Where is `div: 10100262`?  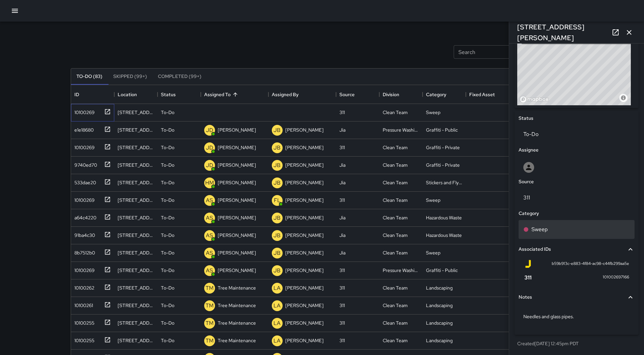
div: 10100262 is located at coordinates (83, 286).